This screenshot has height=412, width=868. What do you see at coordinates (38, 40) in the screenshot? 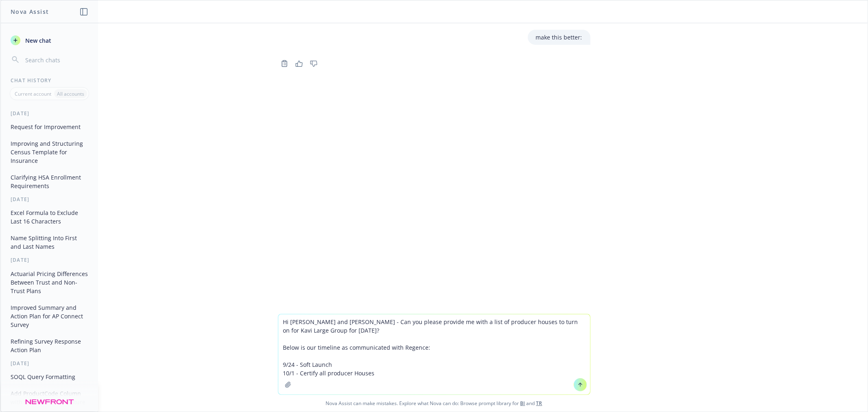
I see `span: New chat` at bounding box center [38, 40].